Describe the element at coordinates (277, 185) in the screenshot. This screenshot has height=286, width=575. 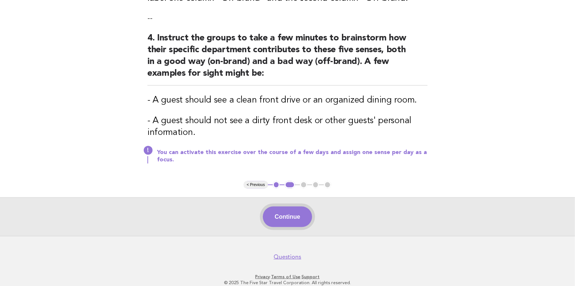
I see `button: 1` at that location.